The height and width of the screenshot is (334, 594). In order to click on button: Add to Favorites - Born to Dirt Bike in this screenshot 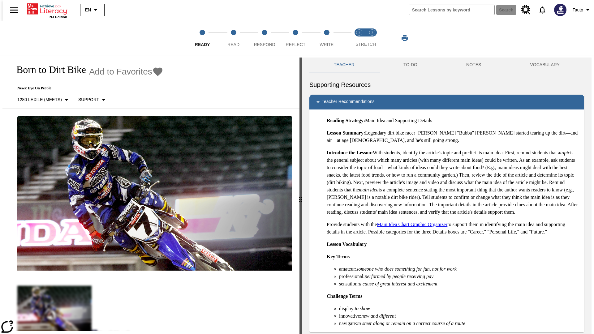, I will do `click(126, 72)`.